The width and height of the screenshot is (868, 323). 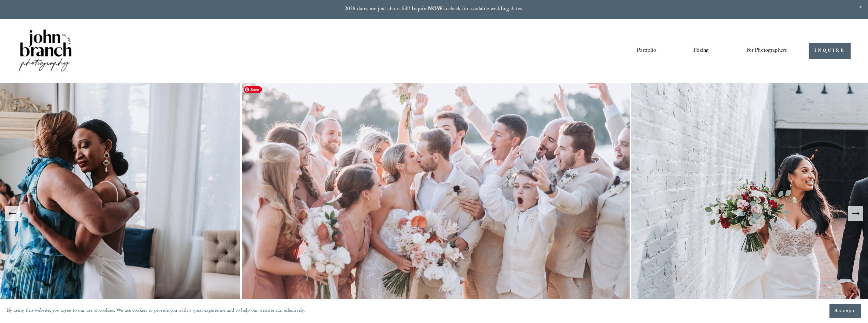 I want to click on a: Portfolio, so click(x=646, y=51).